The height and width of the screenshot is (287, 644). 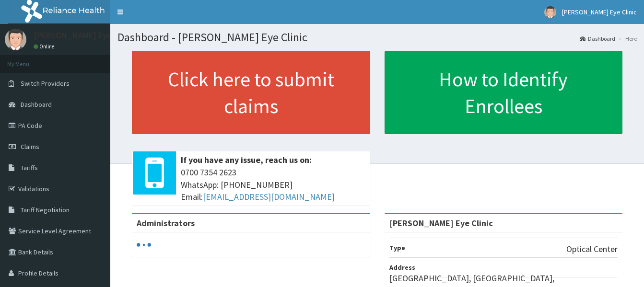 What do you see at coordinates (592, 250) in the screenshot?
I see `p: Optical Center` at bounding box center [592, 250].